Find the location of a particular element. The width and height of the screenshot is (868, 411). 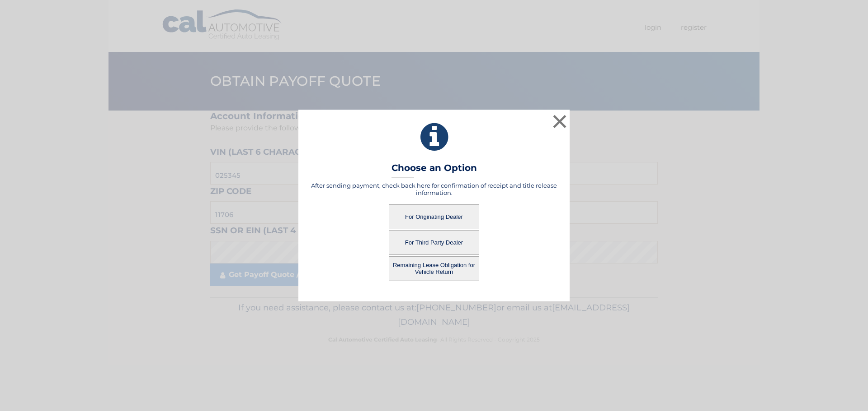

button: Remaining Lease Obligation for Vehicle Return is located at coordinates (434, 268).